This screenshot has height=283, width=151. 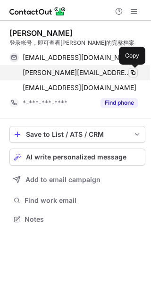 I want to click on div: Save to List / ATS / CRM, so click(x=77, y=135).